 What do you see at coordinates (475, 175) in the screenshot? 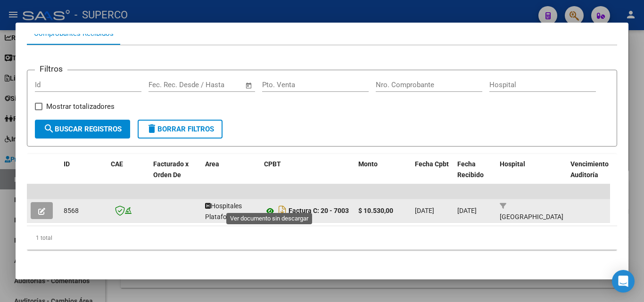
I see `datatable-header-cell: Fecha Recibido` at bounding box center [475, 175].